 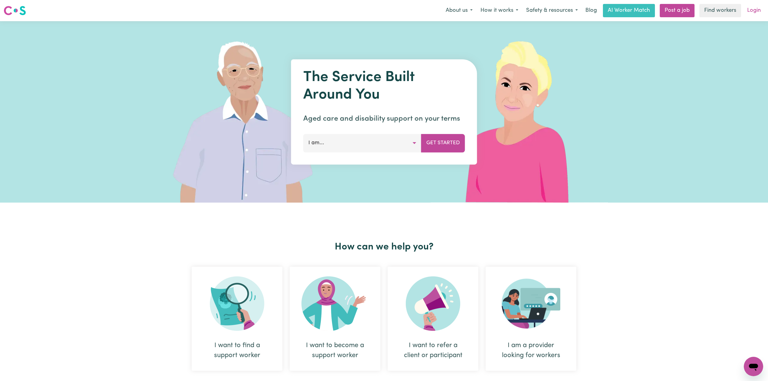 What do you see at coordinates (237, 304) in the screenshot?
I see `img: Search` at bounding box center [237, 304].